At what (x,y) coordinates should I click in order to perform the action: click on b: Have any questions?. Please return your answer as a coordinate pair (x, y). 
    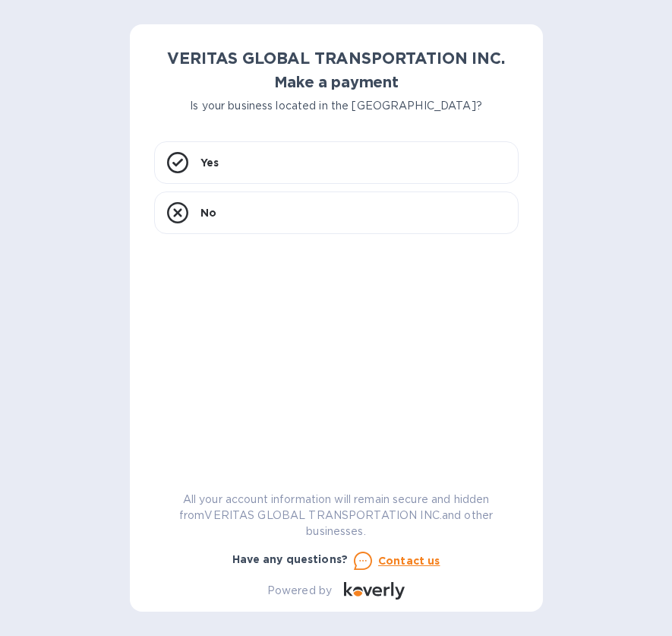
    Looking at the image, I should click on (290, 559).